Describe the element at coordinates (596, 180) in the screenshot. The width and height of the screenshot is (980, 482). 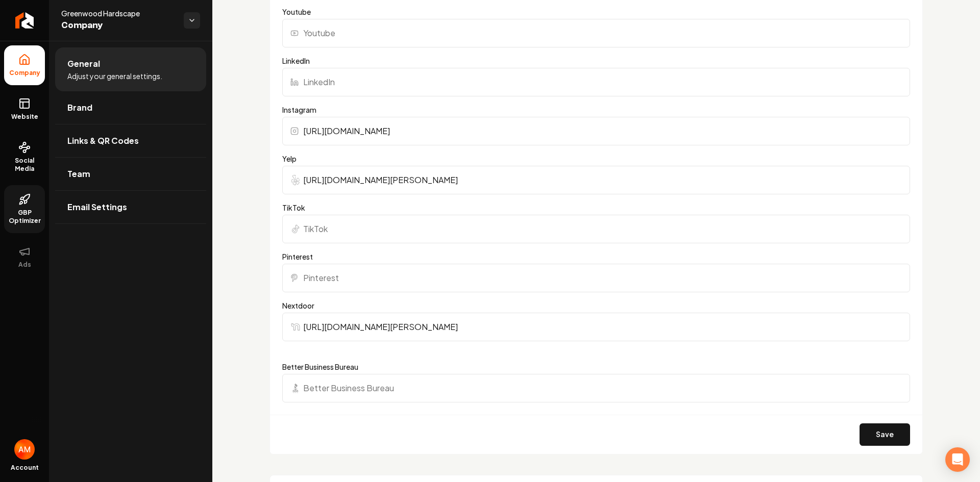
I see `input: Yelp` at that location.